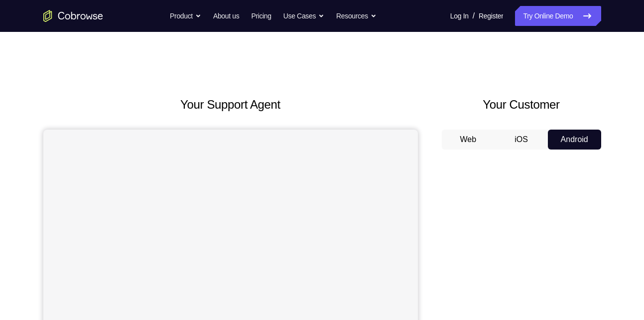 Image resolution: width=644 pixels, height=320 pixels. Describe the element at coordinates (185, 16) in the screenshot. I see `button: Product` at that location.